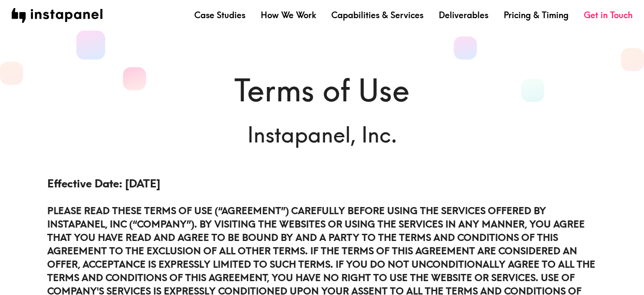  Describe the element at coordinates (288, 15) in the screenshot. I see `a: How We Work` at that location.